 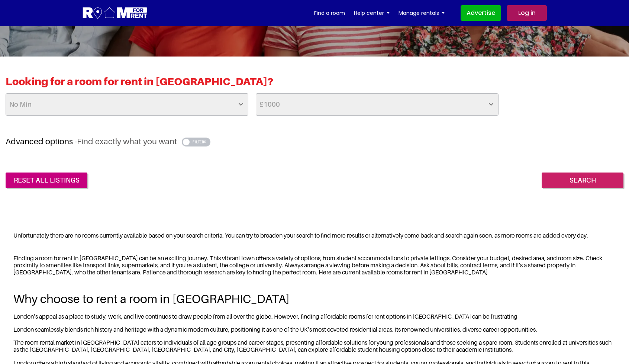 What do you see at coordinates (481, 13) in the screenshot?
I see `a: Advertise` at bounding box center [481, 13].